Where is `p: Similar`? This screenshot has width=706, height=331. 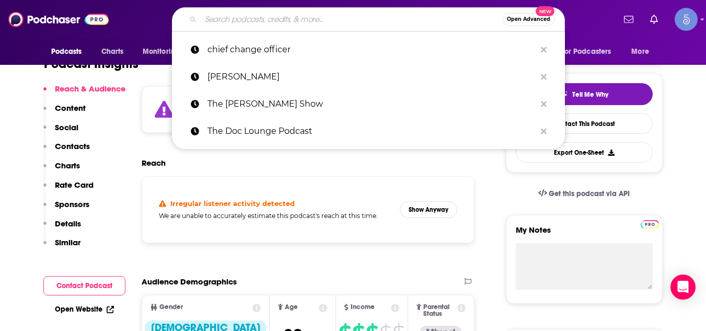 p: Similar is located at coordinates (67, 242).